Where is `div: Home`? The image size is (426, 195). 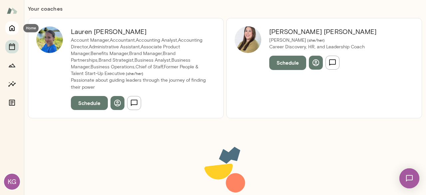 div: Home is located at coordinates (31, 28).